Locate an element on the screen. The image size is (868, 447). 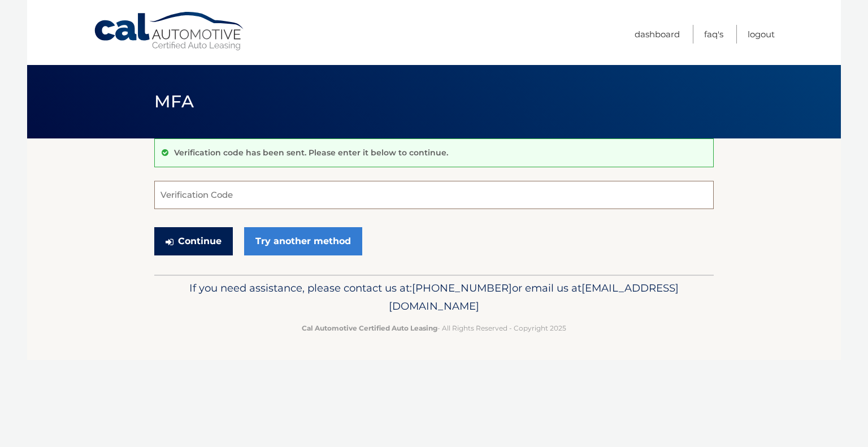
a: Logout is located at coordinates (761, 34).